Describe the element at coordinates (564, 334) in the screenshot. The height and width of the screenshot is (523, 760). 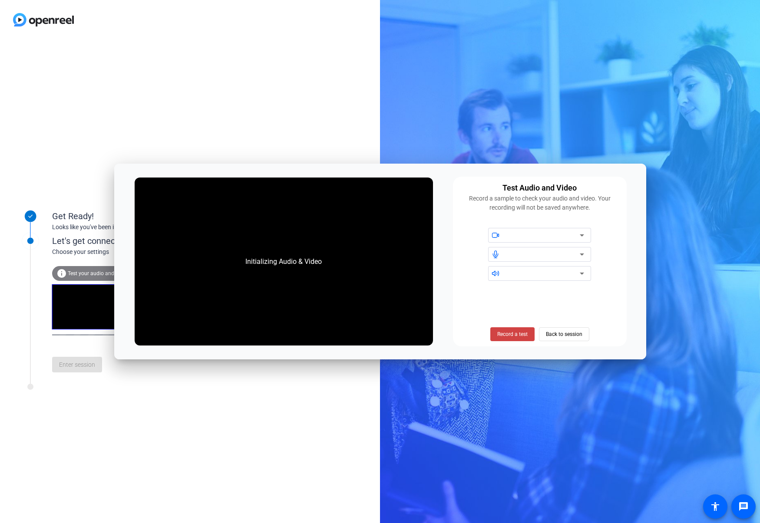
I see `button: Back to session` at that location.